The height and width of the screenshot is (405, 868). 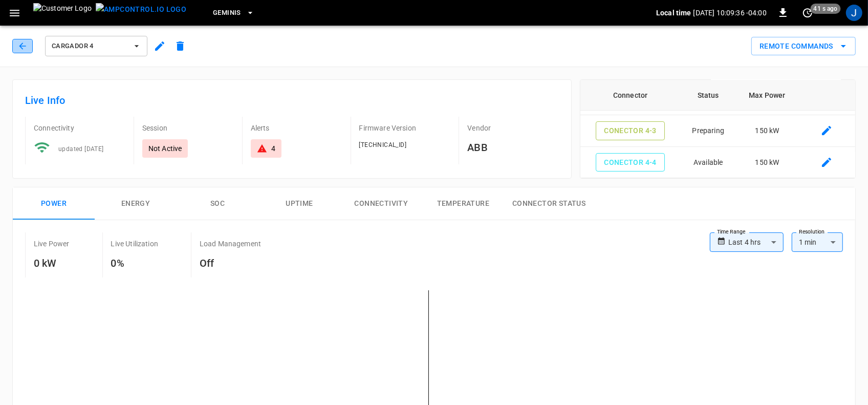 I want to click on h6: 0%, so click(x=135, y=263).